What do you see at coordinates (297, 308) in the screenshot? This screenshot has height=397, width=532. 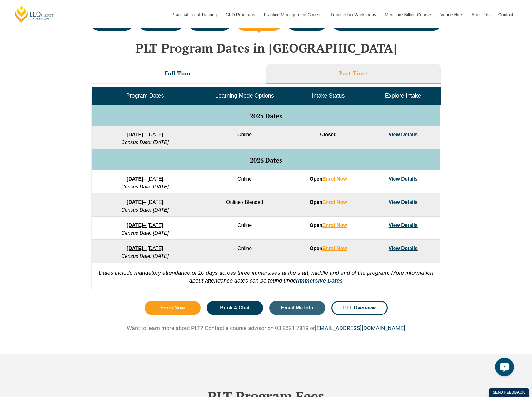 I see `span: Email Me Info` at bounding box center [297, 308].